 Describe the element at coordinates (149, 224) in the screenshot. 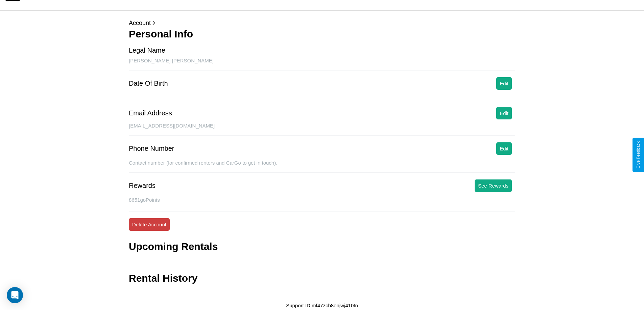

I see `button: Delete Account` at that location.